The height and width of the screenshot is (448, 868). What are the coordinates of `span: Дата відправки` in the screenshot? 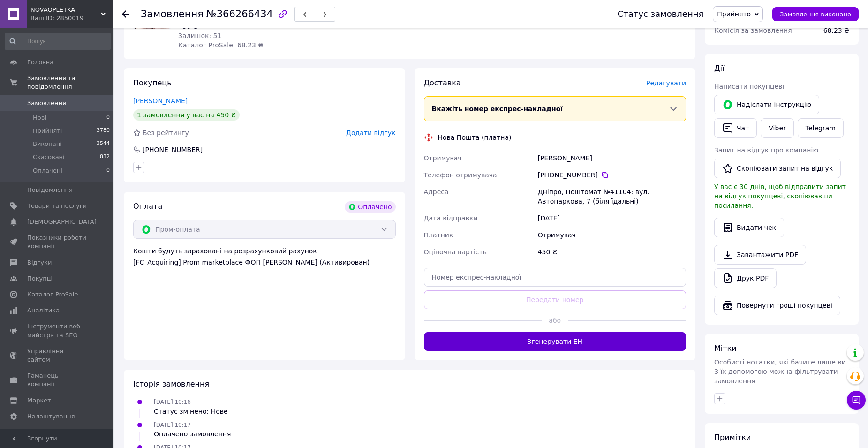 It's located at (451, 218).